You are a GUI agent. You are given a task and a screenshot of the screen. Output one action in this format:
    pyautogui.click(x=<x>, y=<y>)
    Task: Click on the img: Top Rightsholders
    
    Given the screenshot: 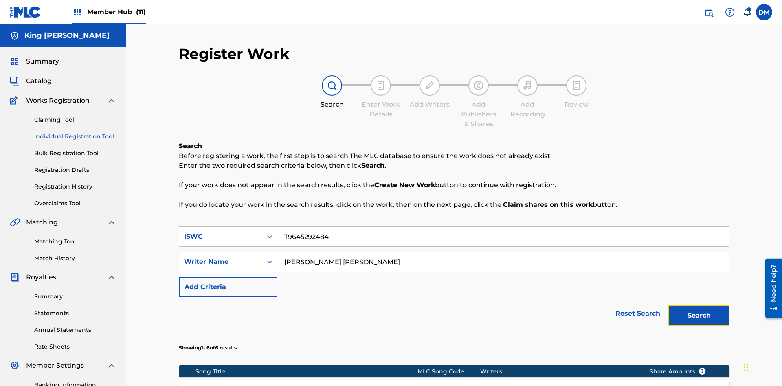 What is the action you would take?
    pyautogui.click(x=77, y=12)
    